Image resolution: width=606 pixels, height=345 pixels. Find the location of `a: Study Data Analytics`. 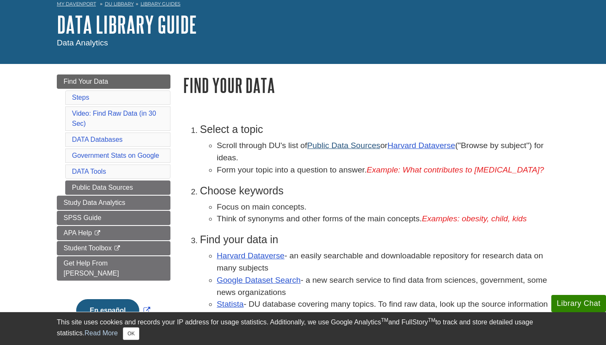

a: Study Data Analytics is located at coordinates (114, 203).